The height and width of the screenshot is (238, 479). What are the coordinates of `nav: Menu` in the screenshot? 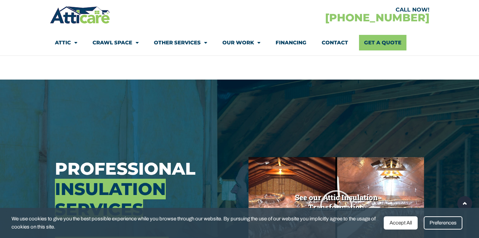 It's located at (240, 43).